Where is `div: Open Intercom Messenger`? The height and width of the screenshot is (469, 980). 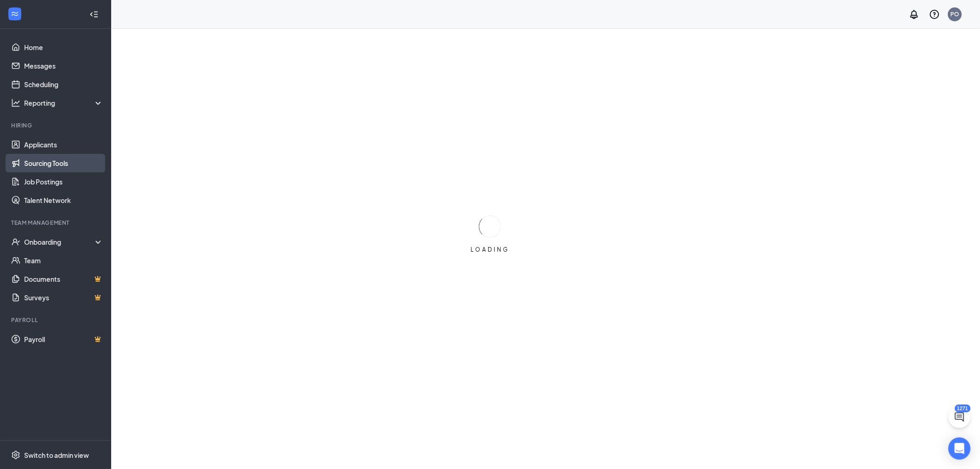 div: Open Intercom Messenger is located at coordinates (960, 448).